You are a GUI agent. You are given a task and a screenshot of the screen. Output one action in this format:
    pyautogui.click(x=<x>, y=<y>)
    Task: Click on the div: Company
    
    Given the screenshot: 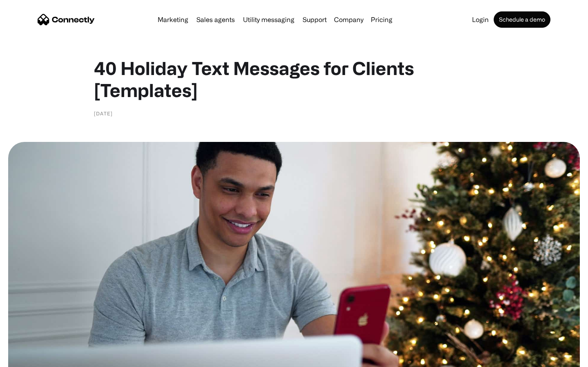 What is the action you would take?
    pyautogui.click(x=349, y=19)
    